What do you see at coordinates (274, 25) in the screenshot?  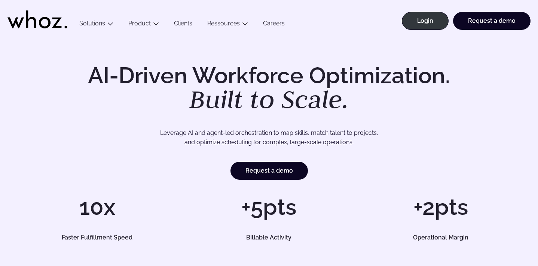 I see `a: Careers` at bounding box center [274, 25].